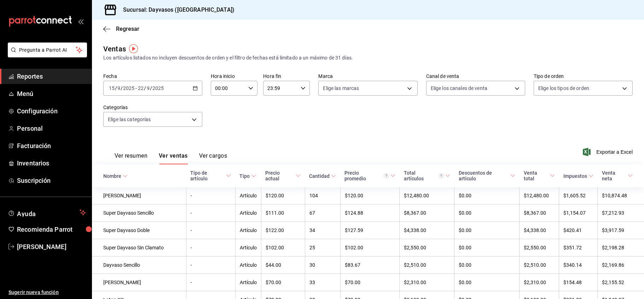  Describe the element at coordinates (51, 93) in the screenshot. I see `span: Menú` at that location.